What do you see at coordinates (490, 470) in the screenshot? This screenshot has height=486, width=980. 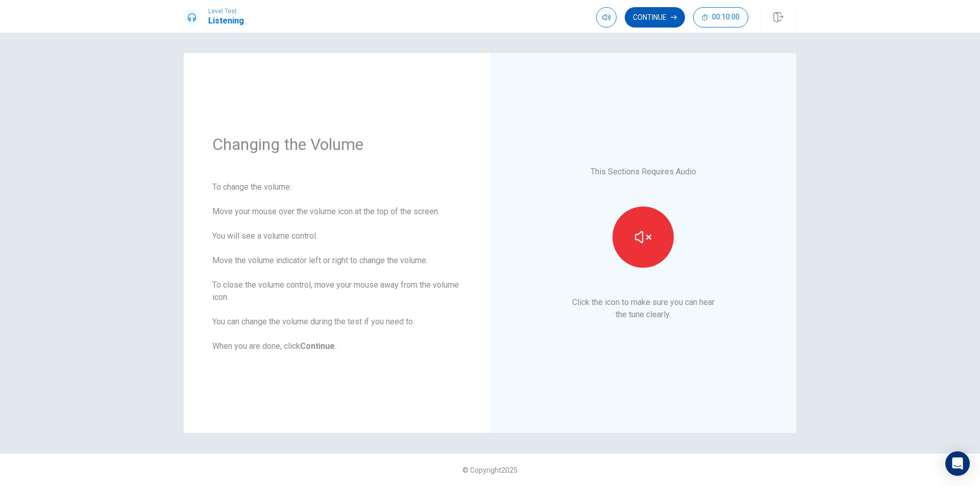 I see `span: © Copyright 2025` at bounding box center [490, 470].